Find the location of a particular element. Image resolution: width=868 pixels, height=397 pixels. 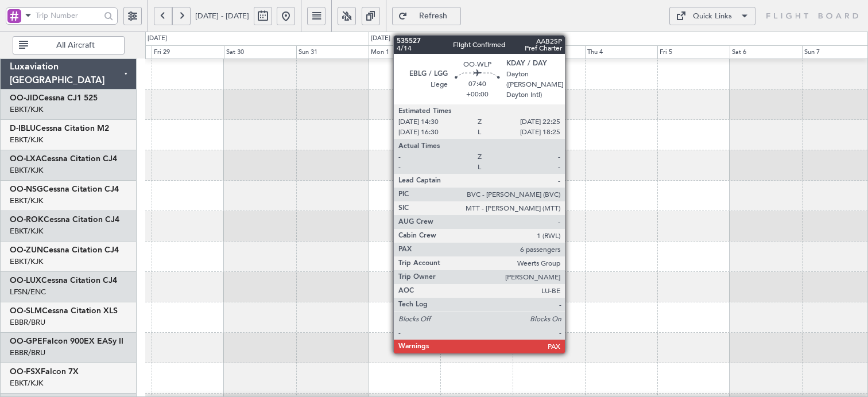

div: Quick Links is located at coordinates (713, 17).